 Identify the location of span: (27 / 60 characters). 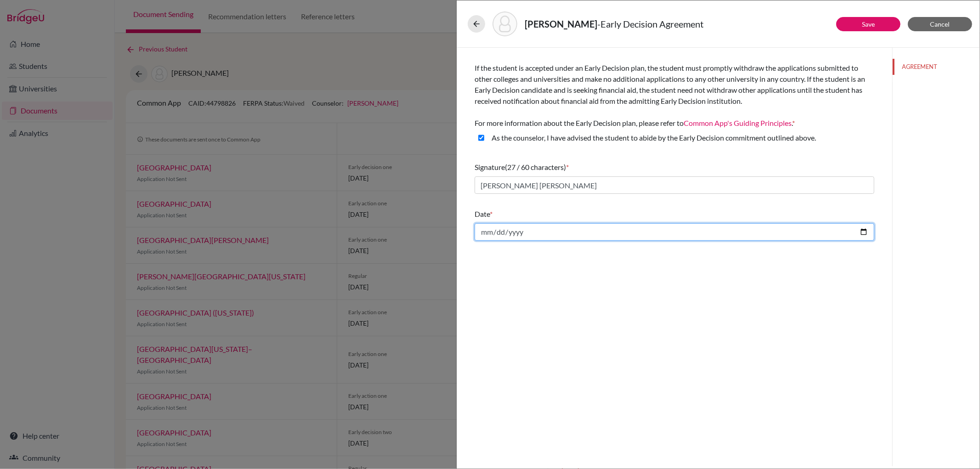
(535, 167).